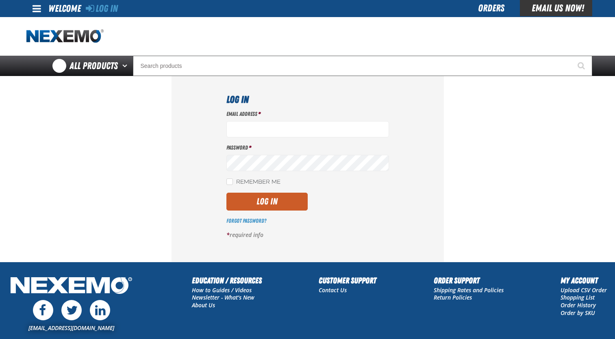 The width and height of the screenshot is (615, 339). I want to click on span: All Products, so click(93, 66).